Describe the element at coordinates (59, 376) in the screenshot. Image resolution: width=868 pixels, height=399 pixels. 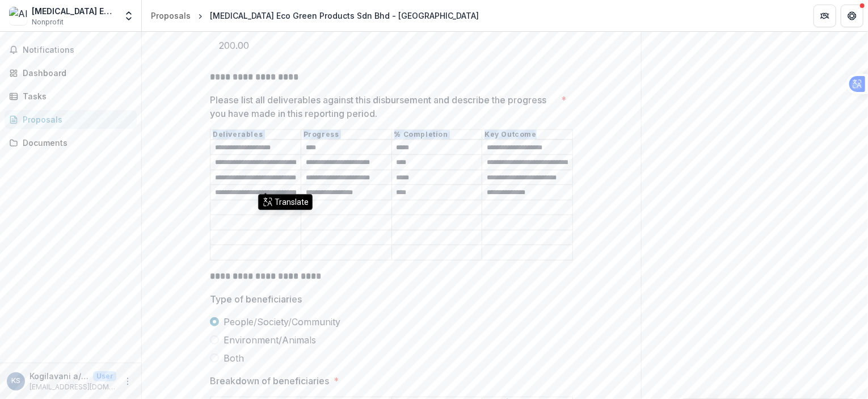
I see `p: Kogilavani a/p Supermaniam` at that location.